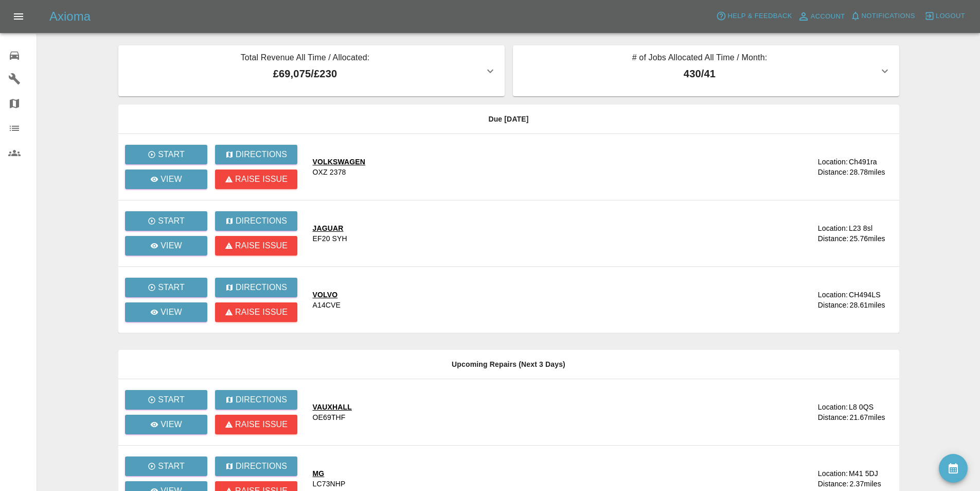  I want to click on a: Location:M41 5DJDistance:2.37miles, so click(832, 478).